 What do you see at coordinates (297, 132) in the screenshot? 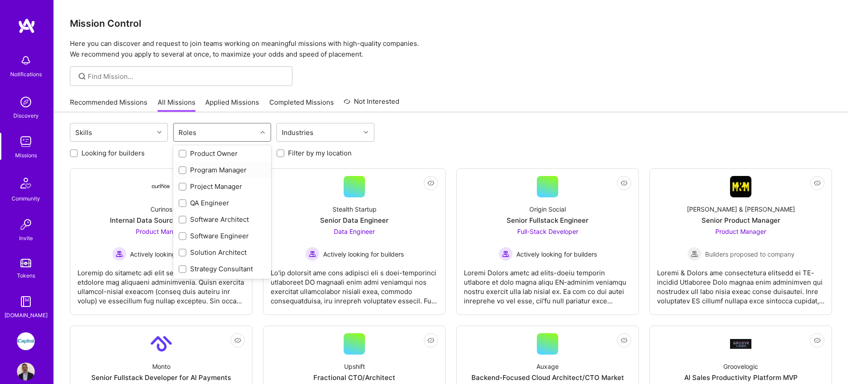
I see `div: Industries` at bounding box center [297, 132].